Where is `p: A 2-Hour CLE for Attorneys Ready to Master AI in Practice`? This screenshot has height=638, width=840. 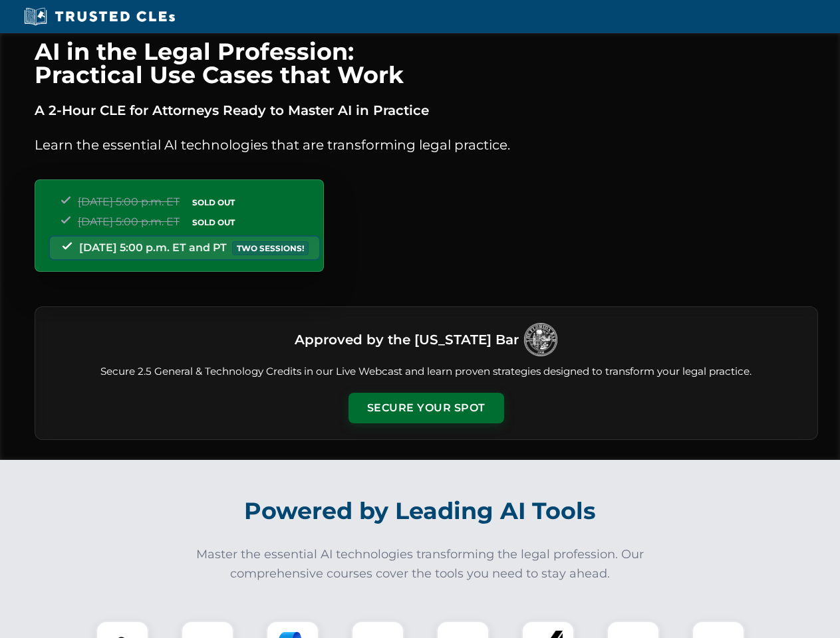
p: A 2-Hour CLE for Attorneys Ready to Master AI in Practice is located at coordinates (426, 110).